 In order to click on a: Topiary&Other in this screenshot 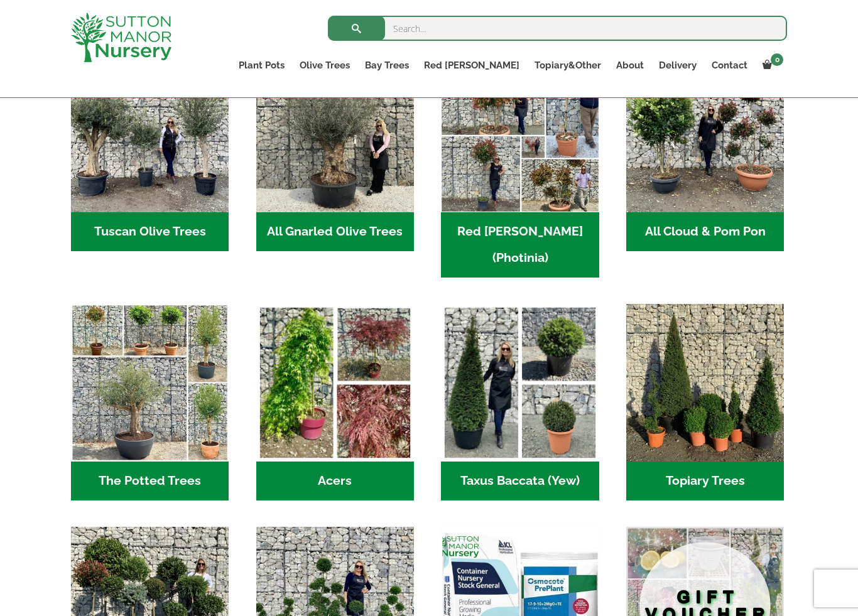, I will do `click(568, 65)`.